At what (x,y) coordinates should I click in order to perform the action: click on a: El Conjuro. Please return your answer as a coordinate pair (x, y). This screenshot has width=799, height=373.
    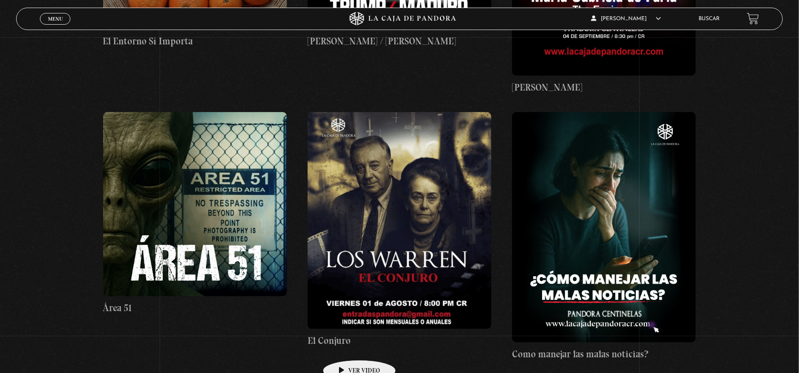
    Looking at the image, I should click on (399, 229).